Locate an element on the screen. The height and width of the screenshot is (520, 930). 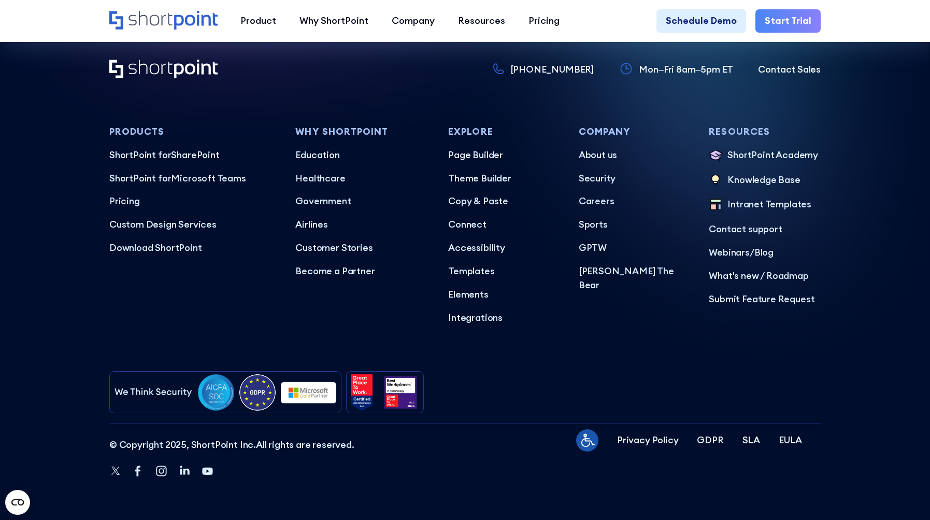
a: GDPR is located at coordinates (710, 440).